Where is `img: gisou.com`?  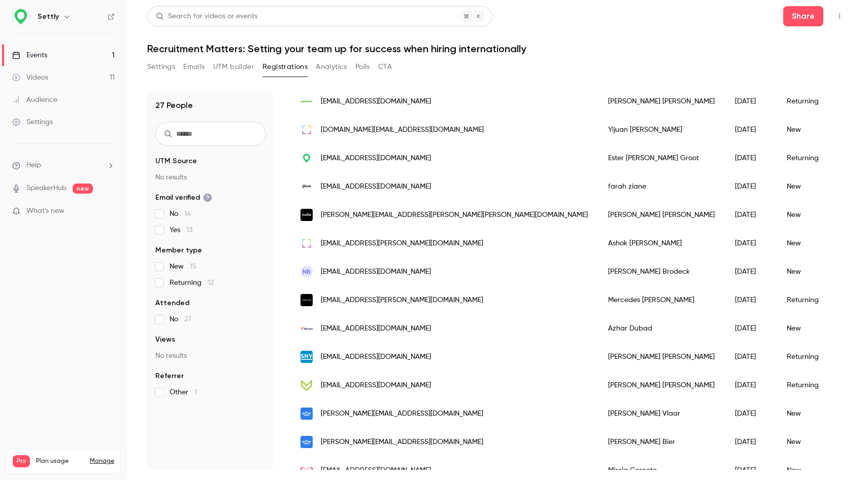
img: gisou.com is located at coordinates (306, 186).